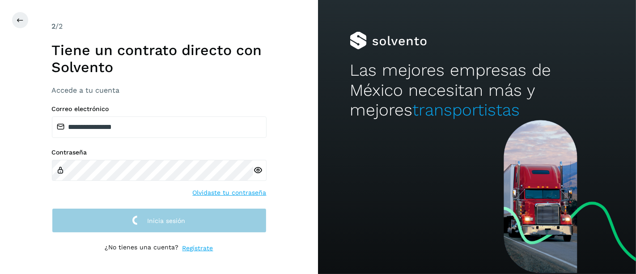 The height and width of the screenshot is (274, 636). What do you see at coordinates (229, 192) in the screenshot?
I see `a: Olvidaste tu contraseña` at bounding box center [229, 192].